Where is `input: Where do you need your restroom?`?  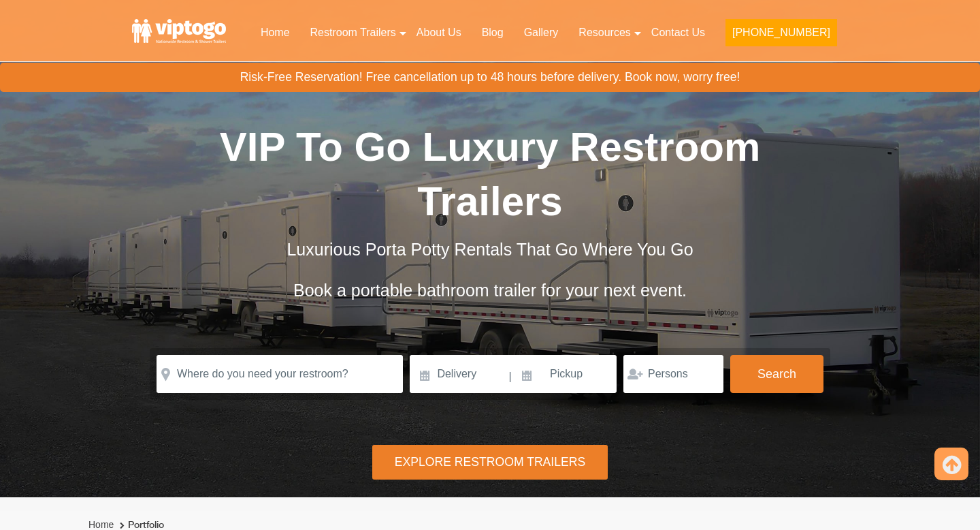
input: Where do you need your restroom? is located at coordinates (280, 374).